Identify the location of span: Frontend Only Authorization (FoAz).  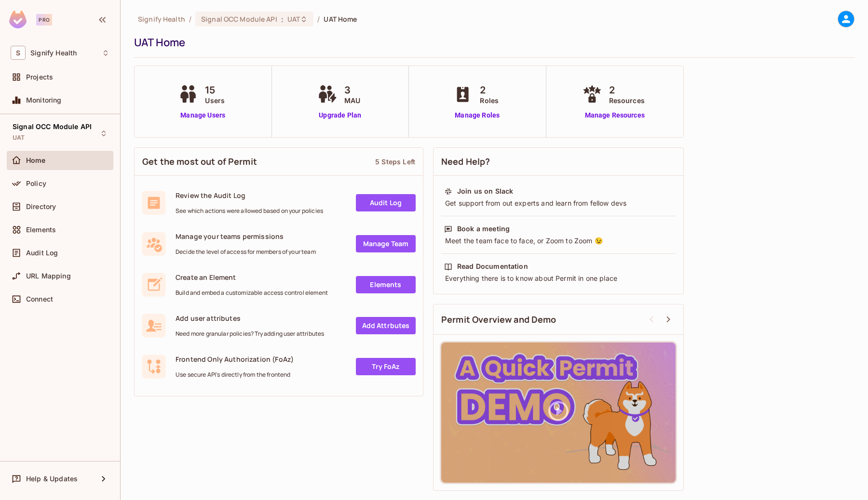
(234, 359).